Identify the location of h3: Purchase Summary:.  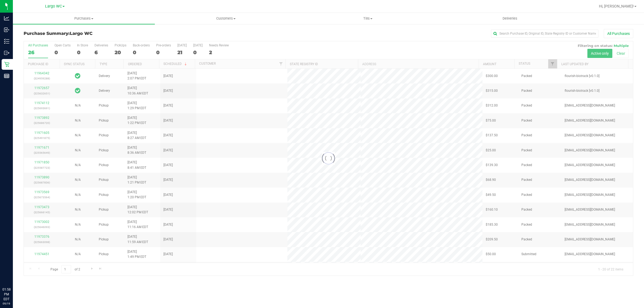
(125, 33).